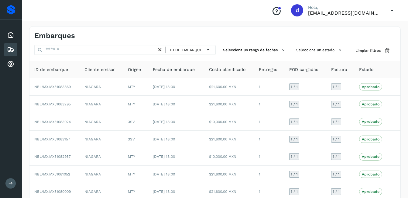 The width and height of the screenshot is (408, 198). What do you see at coordinates (53, 87) in the screenshot?
I see `span: NBL/MX.MX51083869` at bounding box center [53, 87].